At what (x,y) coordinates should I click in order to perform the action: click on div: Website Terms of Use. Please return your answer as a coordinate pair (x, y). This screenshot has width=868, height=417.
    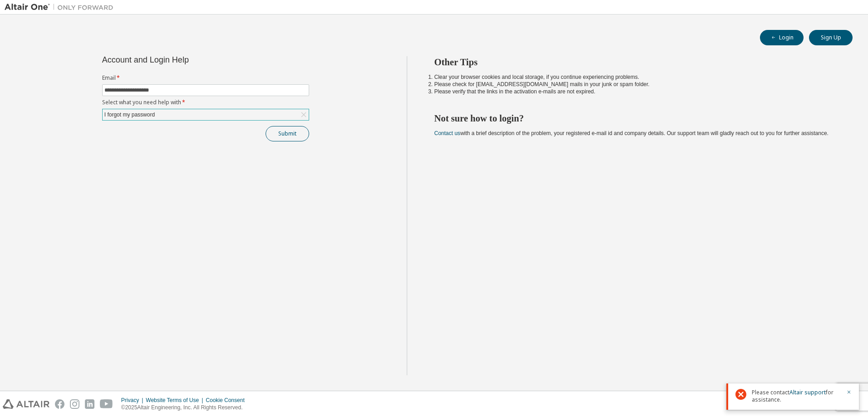
    Looking at the image, I should click on (176, 401).